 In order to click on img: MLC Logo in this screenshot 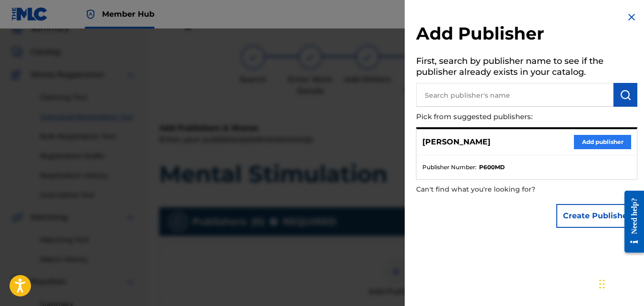, I will do `click(30, 14)`.